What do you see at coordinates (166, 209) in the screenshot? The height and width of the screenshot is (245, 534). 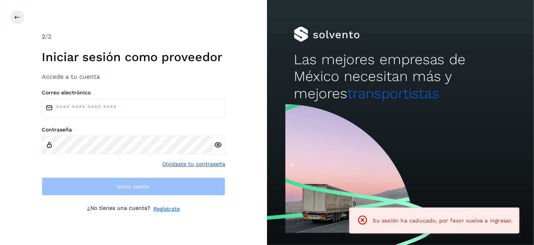 I see `a: Regístrate` at bounding box center [166, 209].